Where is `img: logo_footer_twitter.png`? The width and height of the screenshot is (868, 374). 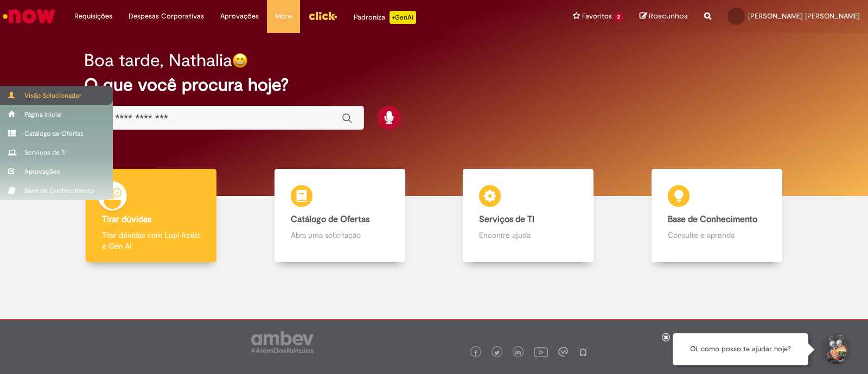
img: logo_footer_twitter.png is located at coordinates (497, 353).